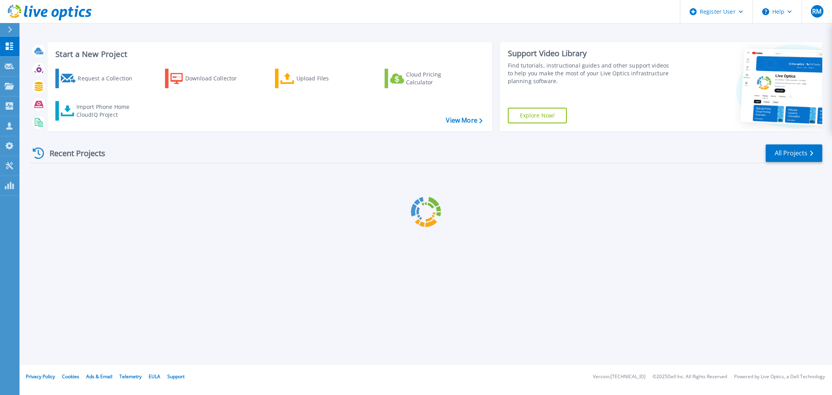  What do you see at coordinates (437, 78) in the screenshot?
I see `div: Cloud Pricing Calculator` at bounding box center [437, 78].